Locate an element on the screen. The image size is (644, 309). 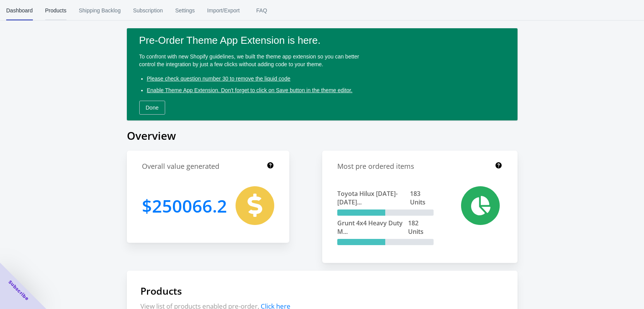
span: Settings is located at coordinates (185, 10).